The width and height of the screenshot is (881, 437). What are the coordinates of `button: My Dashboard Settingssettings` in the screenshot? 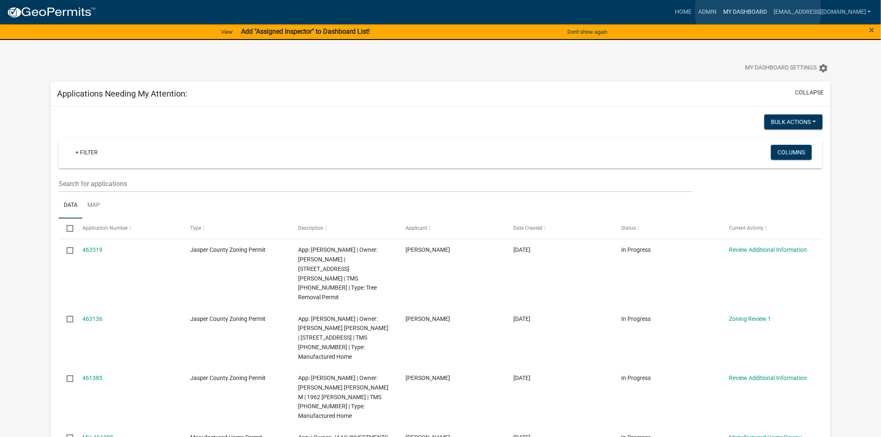 It's located at (787, 68).